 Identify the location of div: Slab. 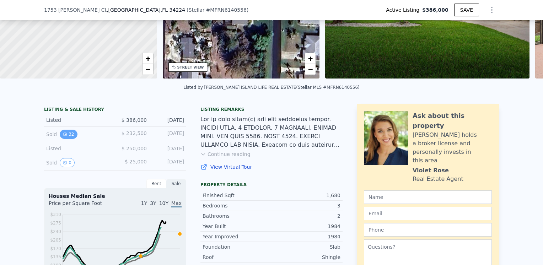
(306, 247).